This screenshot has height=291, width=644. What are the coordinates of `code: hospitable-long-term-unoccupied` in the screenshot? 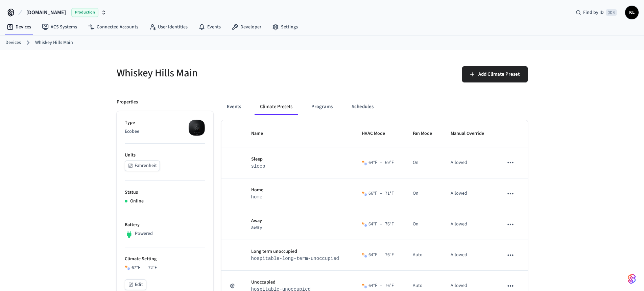 It's located at (295, 258).